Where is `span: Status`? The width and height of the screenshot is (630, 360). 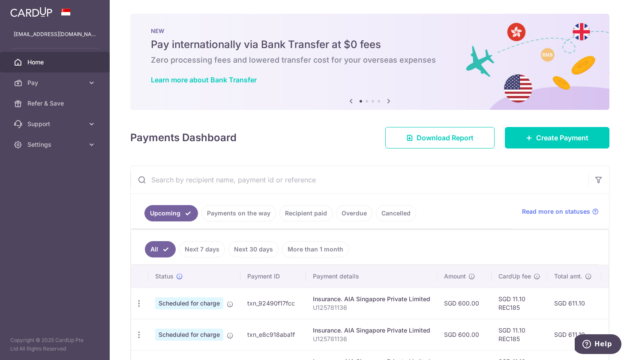 span: Status is located at coordinates (164, 276).